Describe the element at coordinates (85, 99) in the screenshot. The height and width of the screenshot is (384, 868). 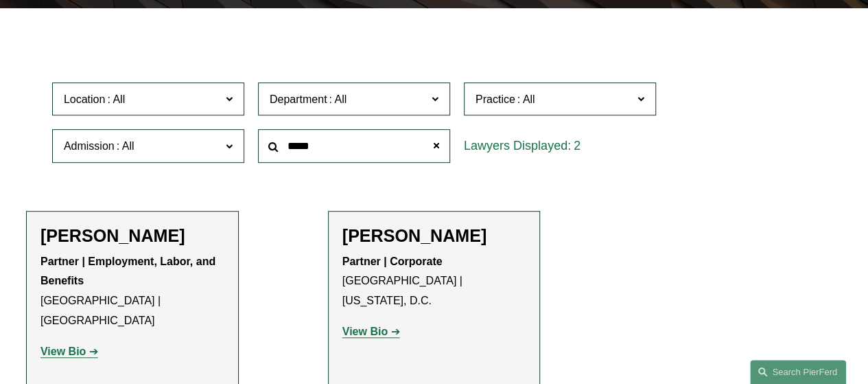
I see `span: Location` at that location.